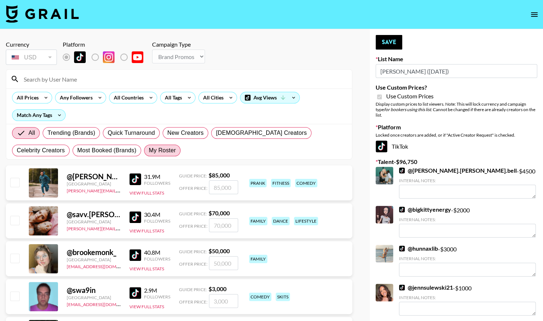 The height and width of the screenshot is (321, 543). What do you see at coordinates (426, 288) in the screenshot?
I see `a: @jennsulewski21` at bounding box center [426, 288].